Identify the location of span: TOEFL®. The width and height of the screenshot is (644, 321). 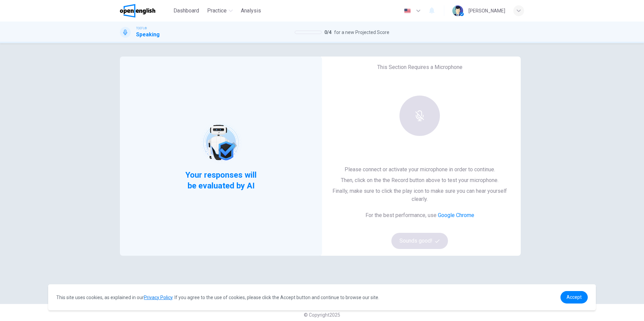
(141, 29).